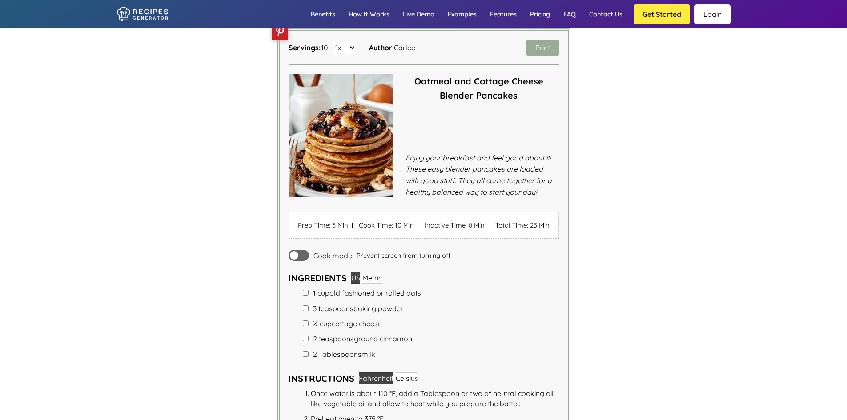 The width and height of the screenshot is (847, 420). What do you see at coordinates (712, 14) in the screenshot?
I see `a: Login` at bounding box center [712, 14].